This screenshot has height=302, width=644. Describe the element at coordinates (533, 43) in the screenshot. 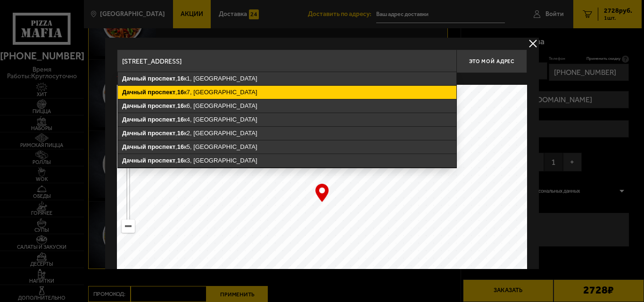

I see `button: delivery type` at that location.